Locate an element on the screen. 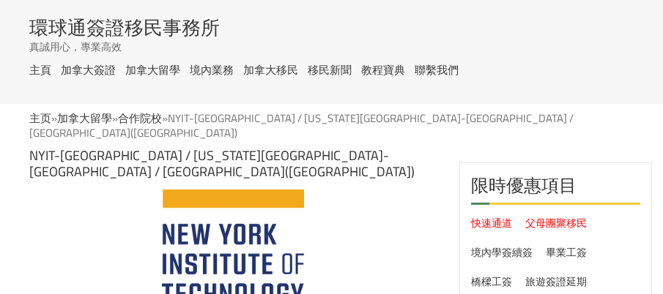 This screenshot has width=663, height=294. a: 境內學簽續簽 is located at coordinates (502, 253).